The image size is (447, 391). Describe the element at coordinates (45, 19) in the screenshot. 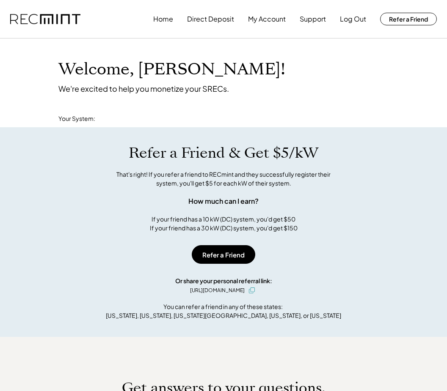

I see `img: recmint-logotype%403x.png` at that location.